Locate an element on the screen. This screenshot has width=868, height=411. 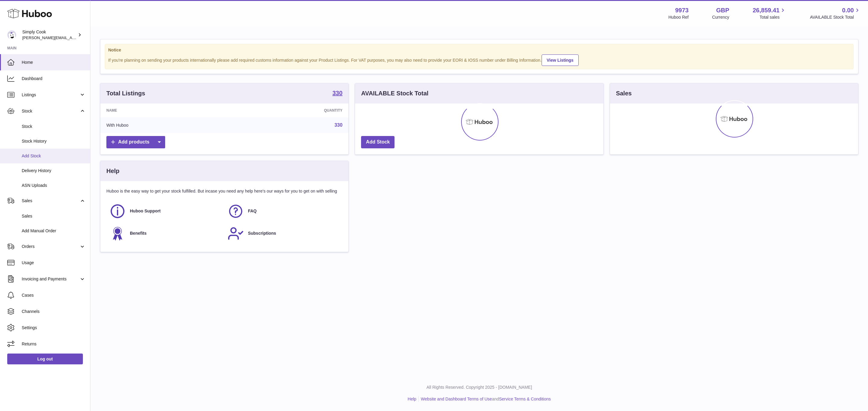
a: Service Terms & Conditions is located at coordinates (525, 399).